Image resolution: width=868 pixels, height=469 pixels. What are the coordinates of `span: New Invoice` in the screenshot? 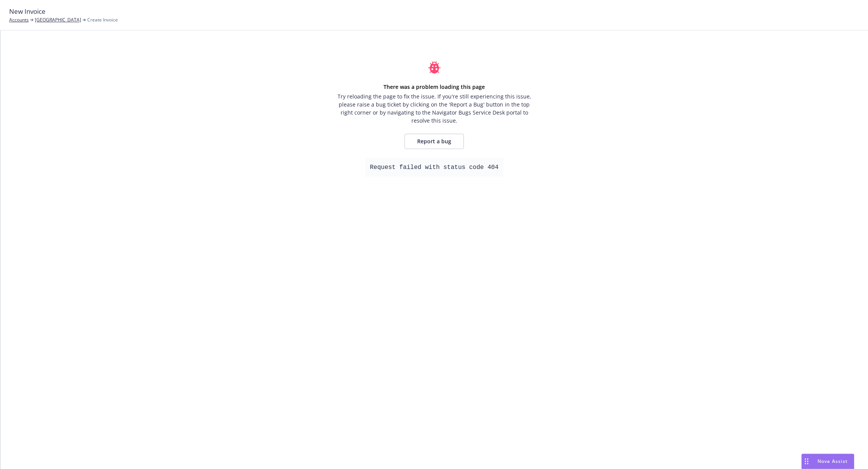 It's located at (28, 11).